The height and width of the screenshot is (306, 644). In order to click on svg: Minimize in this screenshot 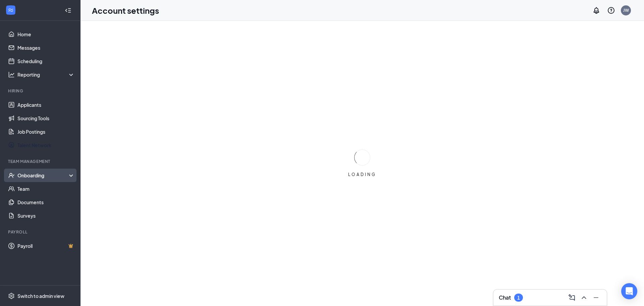, I will do `click(596, 298)`.